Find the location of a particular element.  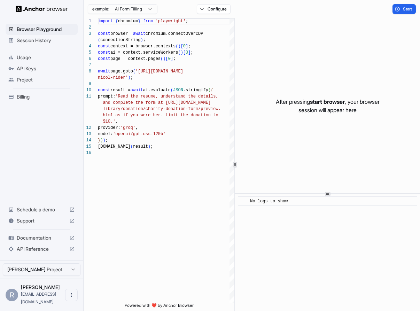

span: ai = context.serviceWorkers is located at coordinates (144, 53).